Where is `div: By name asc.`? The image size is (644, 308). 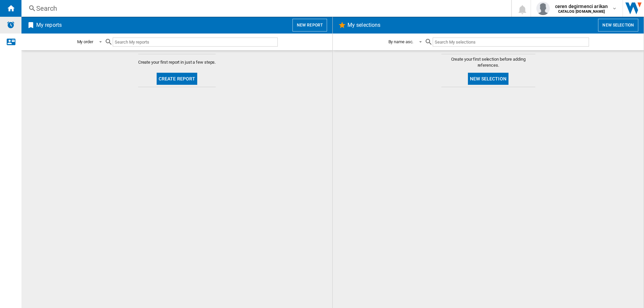 div: By name asc. is located at coordinates (401, 42).